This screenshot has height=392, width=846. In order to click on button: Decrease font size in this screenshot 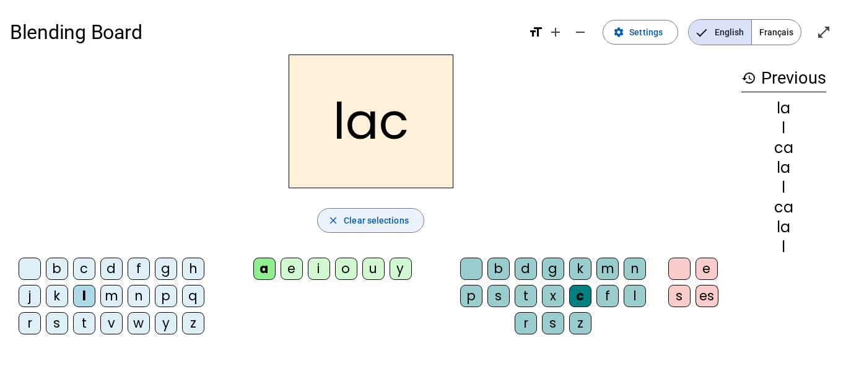, I will do `click(580, 32)`.